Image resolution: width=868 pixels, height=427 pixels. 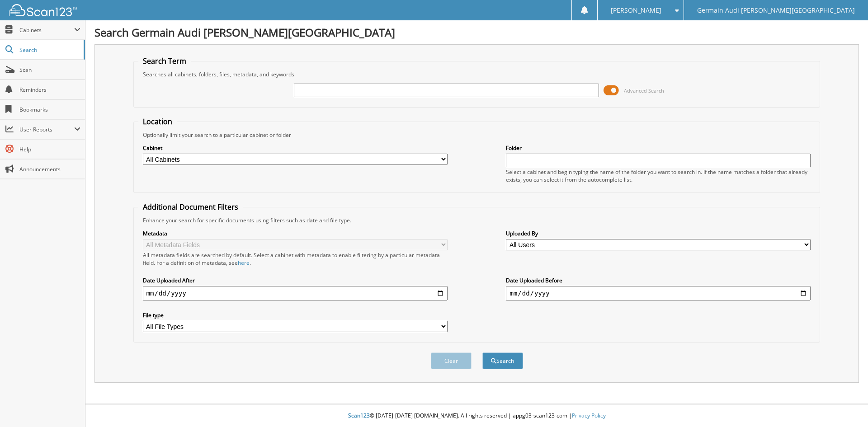 I want to click on label: Date Uploaded Before, so click(x=659, y=280).